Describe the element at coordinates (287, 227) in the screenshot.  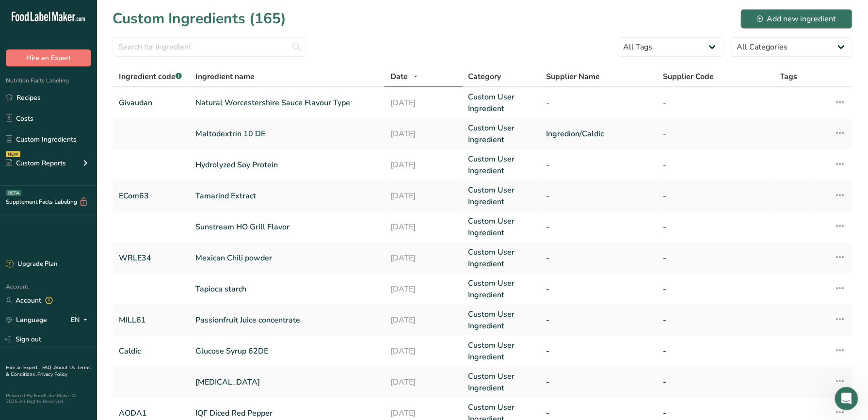
I see `a: Sunstream HO Grill Flavor` at that location.